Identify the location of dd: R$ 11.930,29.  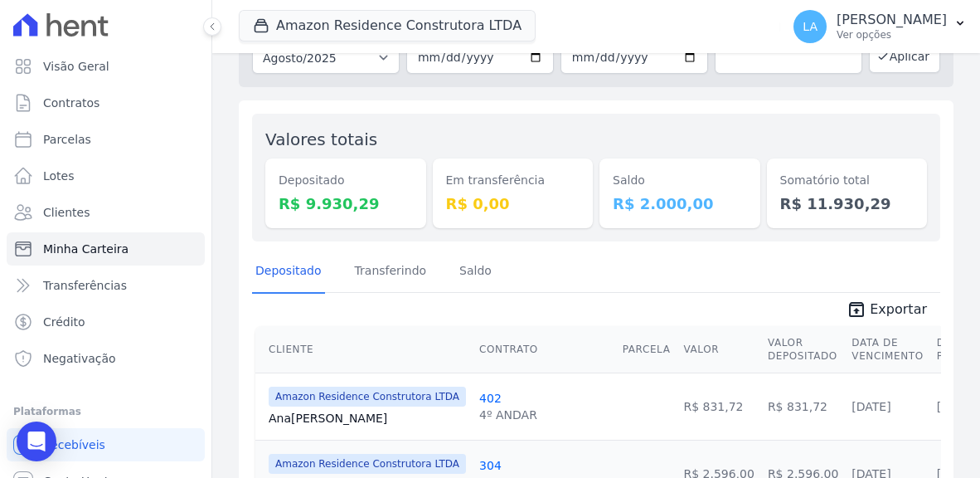
(848, 203).